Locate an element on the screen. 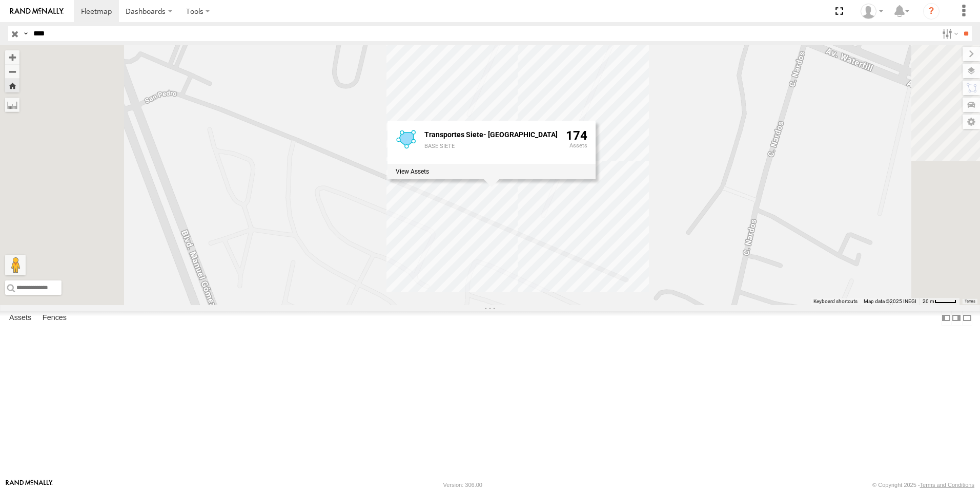 The image size is (980, 490). button: Map Scale: 20 m per 39 pixels is located at coordinates (940, 302).